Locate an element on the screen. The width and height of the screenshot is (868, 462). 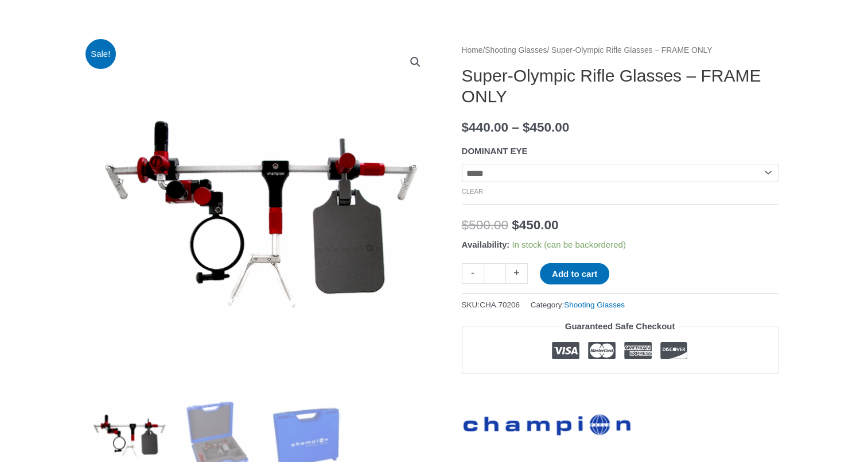
span: Category: is located at coordinates (578, 304).